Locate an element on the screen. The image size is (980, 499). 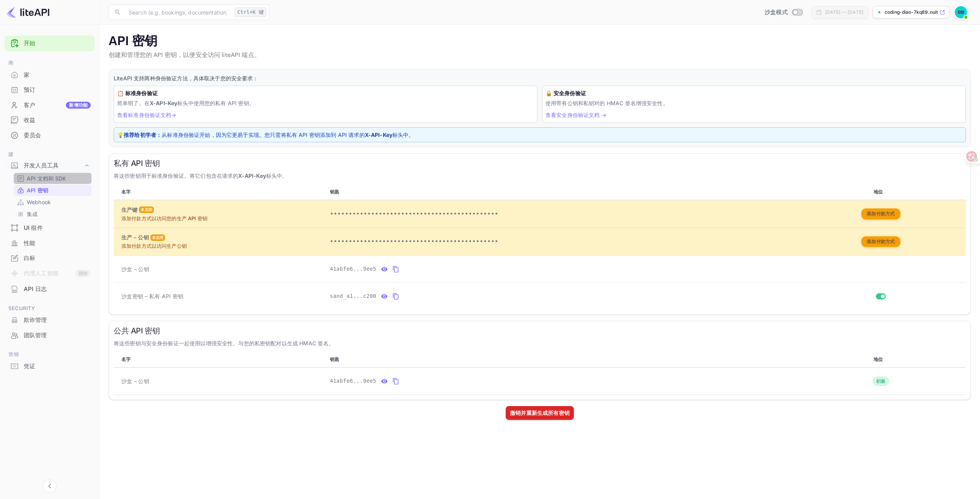
font: 创建和管理您的 API 密钥，以便安全访问 liteAPI 端点。 is located at coordinates (184, 55).